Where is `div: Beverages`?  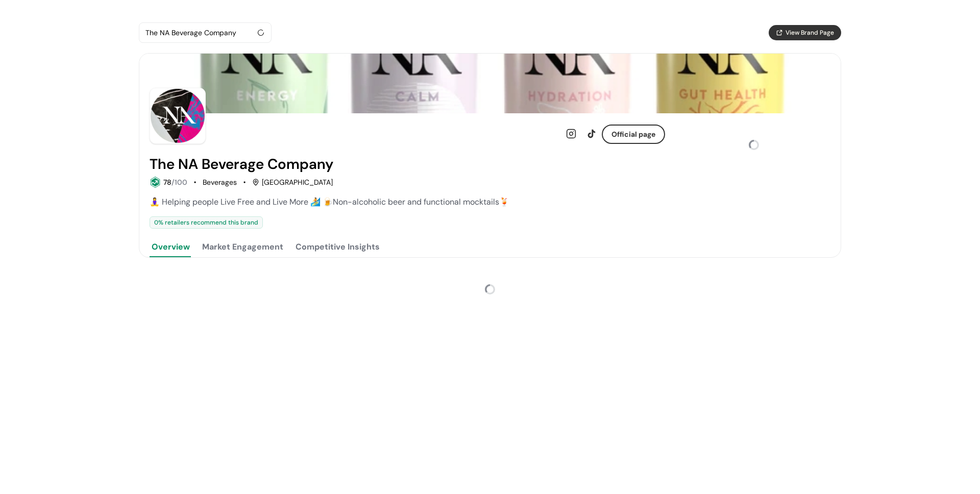
div: Beverages is located at coordinates (220, 183).